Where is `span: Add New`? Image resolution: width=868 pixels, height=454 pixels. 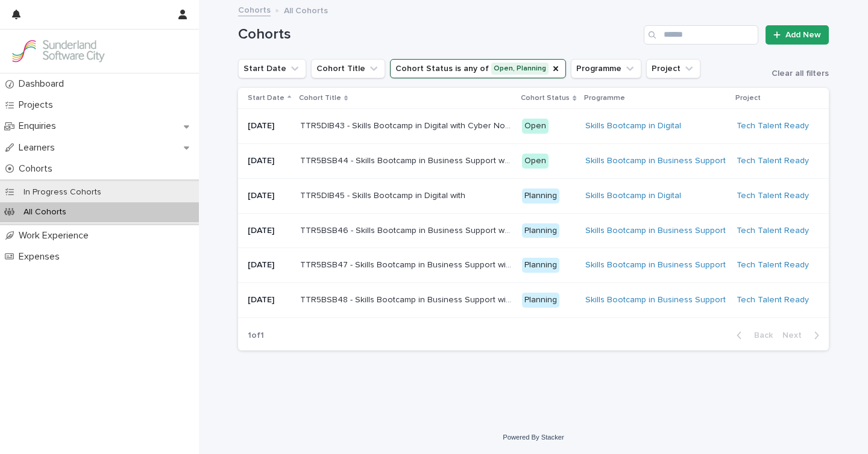 span: Add New is located at coordinates (803, 35).